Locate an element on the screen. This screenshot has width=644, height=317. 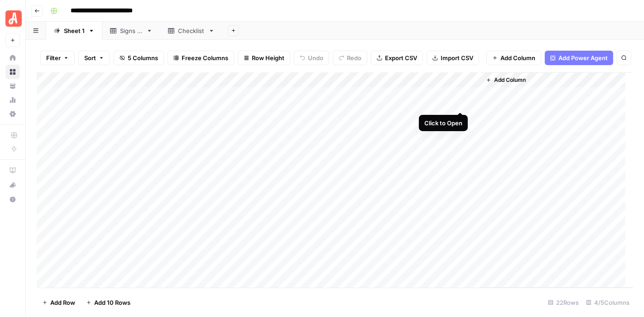
a: Your Data is located at coordinates (13, 86).